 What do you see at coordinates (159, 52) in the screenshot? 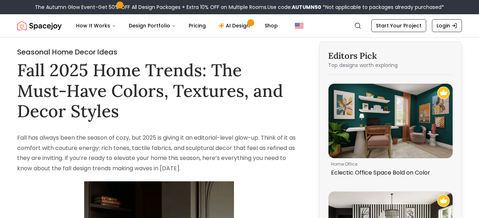
I see `h2: Seasonal Home Decor Ideas` at bounding box center [159, 52].